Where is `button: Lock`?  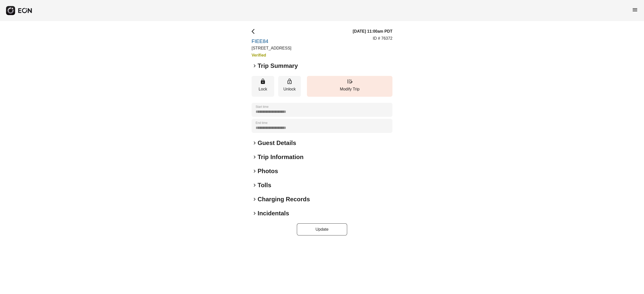
button: Lock is located at coordinates (263, 86).